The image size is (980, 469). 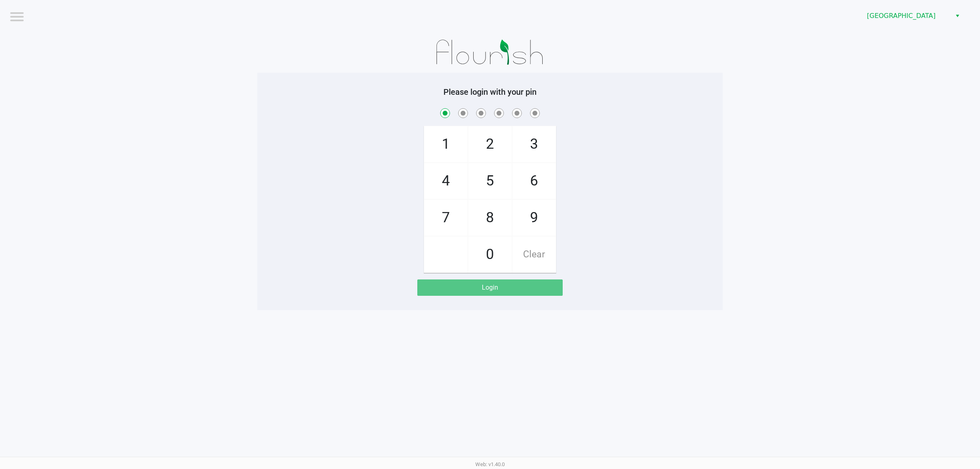 What do you see at coordinates (490, 144) in the screenshot?
I see `span: 2` at bounding box center [490, 144].